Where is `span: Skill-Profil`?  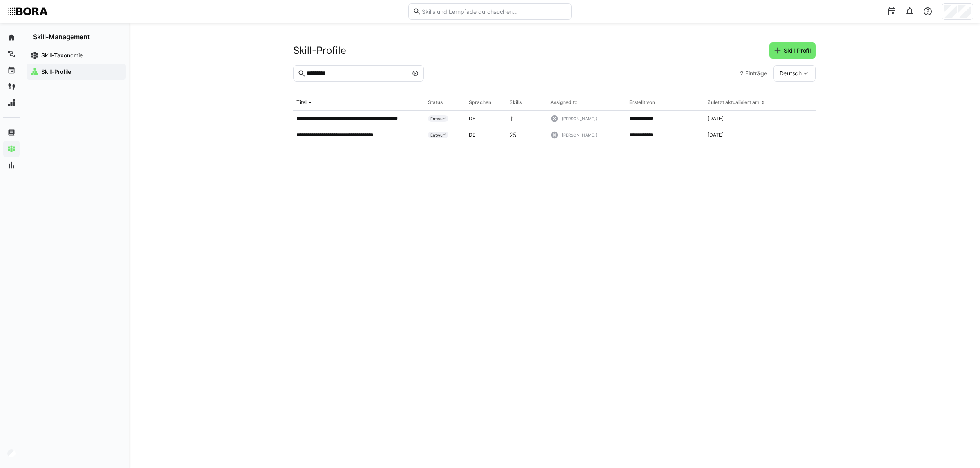 span: Skill-Profil is located at coordinates (797, 51).